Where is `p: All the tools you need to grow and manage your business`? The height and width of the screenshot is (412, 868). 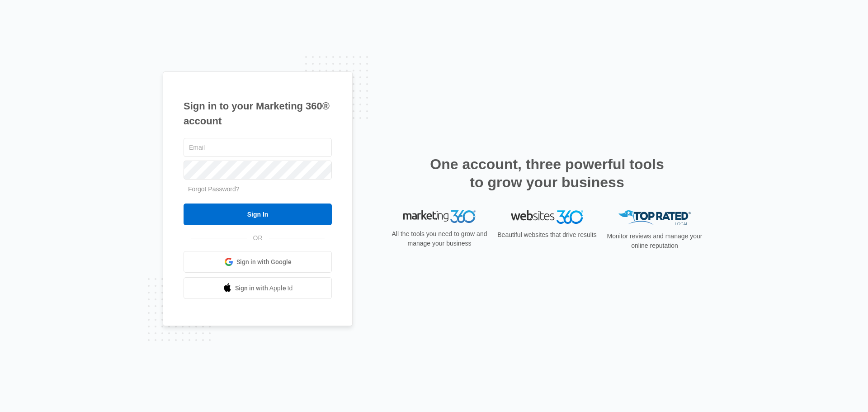
p: All the tools you need to grow and manage your business is located at coordinates (440, 239).